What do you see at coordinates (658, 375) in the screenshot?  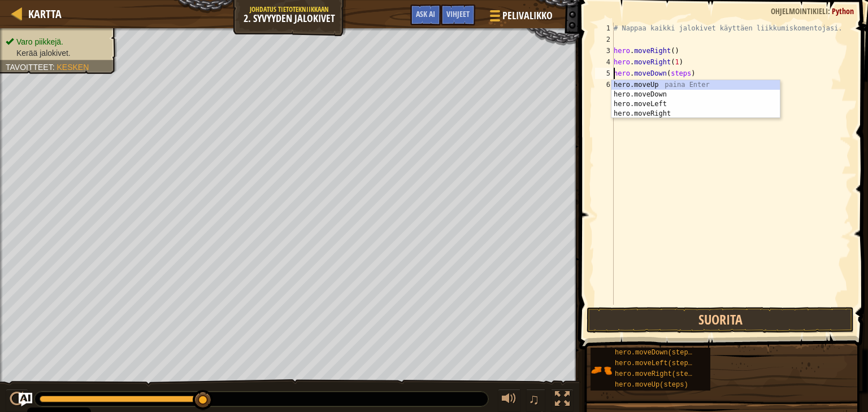 I see `span: hero.moveRight(steps)` at bounding box center [658, 375].